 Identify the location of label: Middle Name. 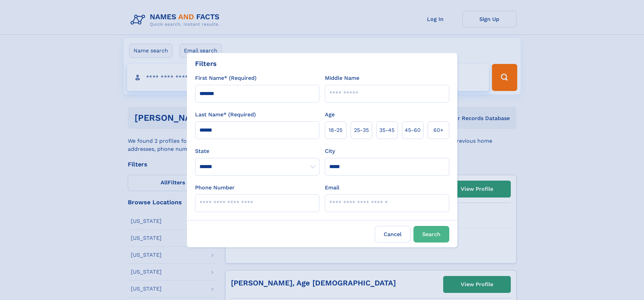
(342, 78).